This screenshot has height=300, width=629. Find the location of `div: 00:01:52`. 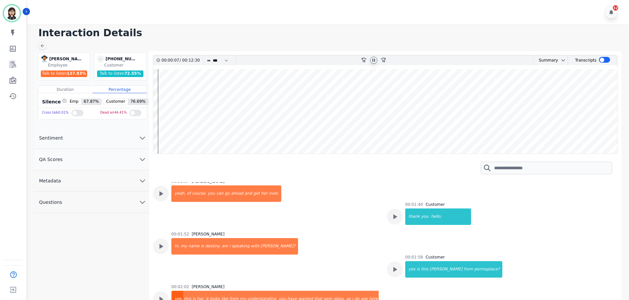

div: 00:01:52 is located at coordinates (180, 234).